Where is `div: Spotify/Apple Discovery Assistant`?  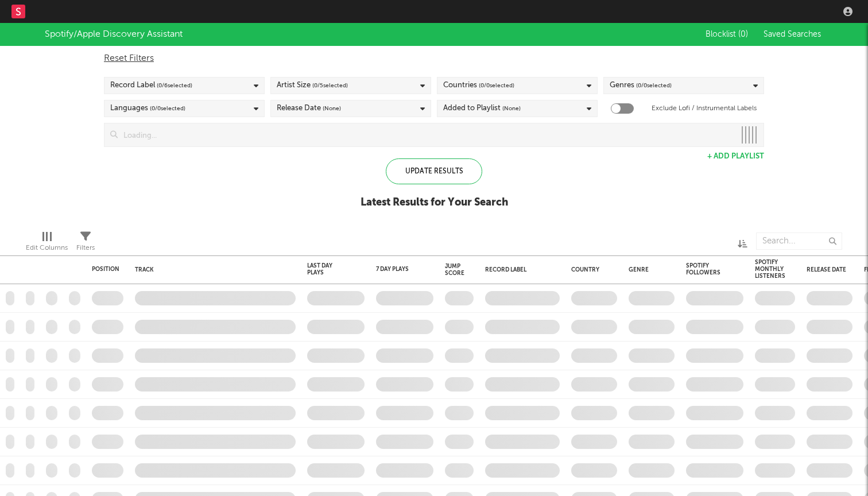 div: Spotify/Apple Discovery Assistant is located at coordinates (113, 34).